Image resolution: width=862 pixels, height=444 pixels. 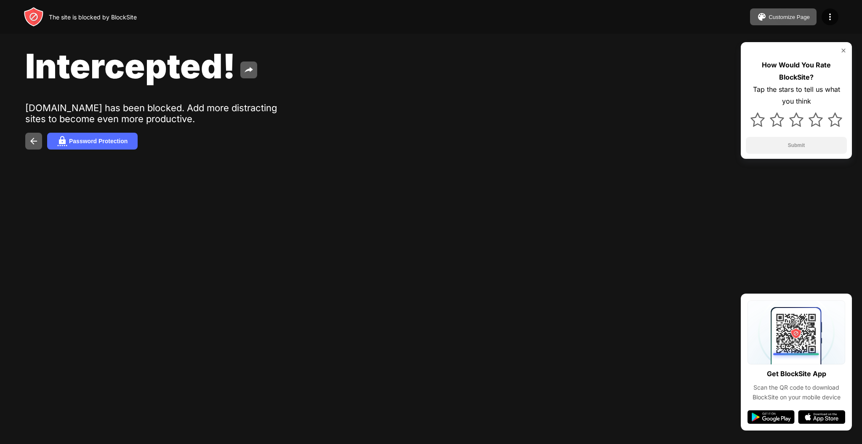 What do you see at coordinates (797, 373) in the screenshot?
I see `div: Get BlockSite App` at bounding box center [797, 373].